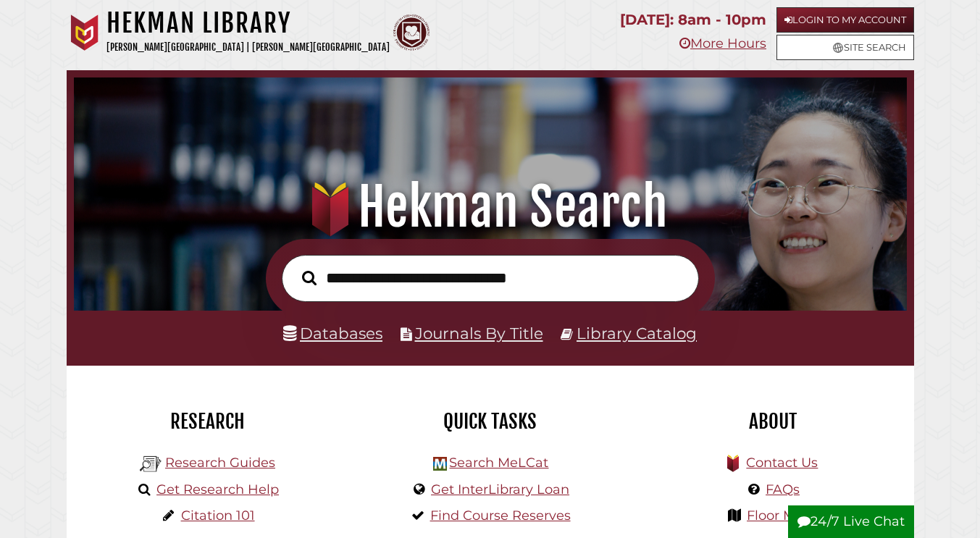 The width and height of the screenshot is (980, 538). What do you see at coordinates (85, 33) in the screenshot?
I see `img: Calvin University` at bounding box center [85, 33].